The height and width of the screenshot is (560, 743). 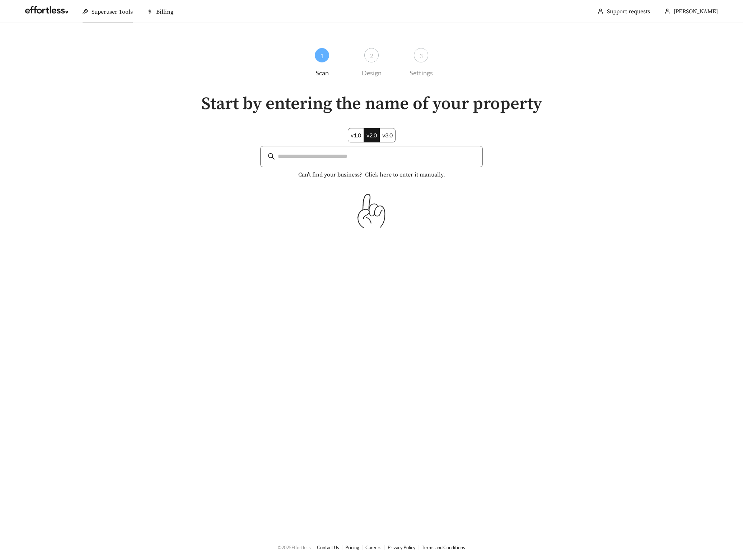 What do you see at coordinates (352, 548) in the screenshot?
I see `a: Pricing` at bounding box center [352, 548].